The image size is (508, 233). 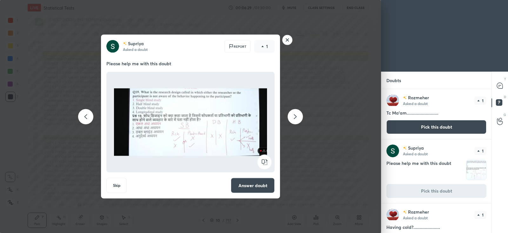 What do you see at coordinates (505, 97) in the screenshot?
I see `p: D` at bounding box center [505, 97].